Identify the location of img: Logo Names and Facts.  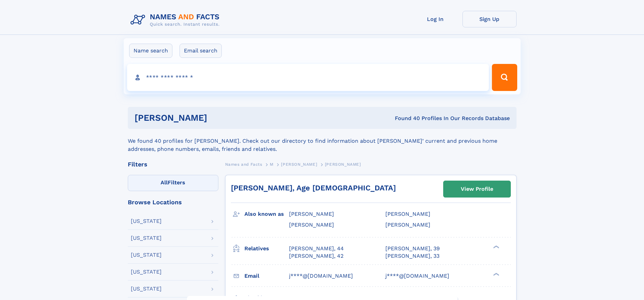
(176, 20).